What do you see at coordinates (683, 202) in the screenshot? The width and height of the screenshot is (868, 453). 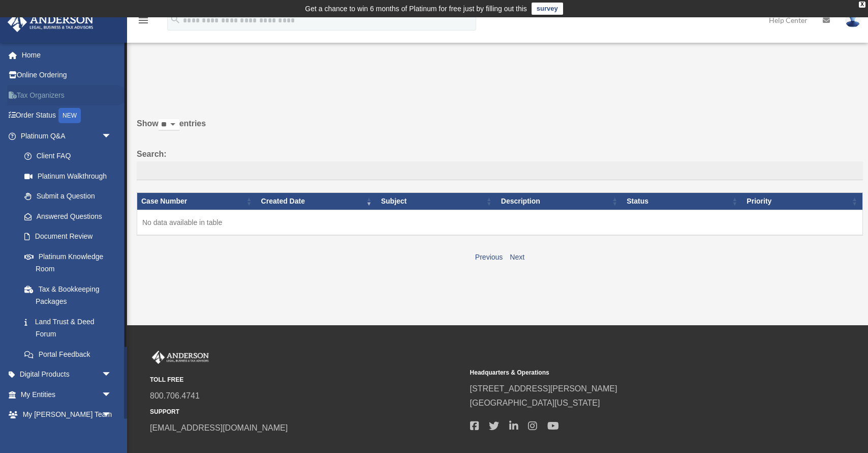 I see `th: Status: activate to sort column ascending` at bounding box center [683, 202].